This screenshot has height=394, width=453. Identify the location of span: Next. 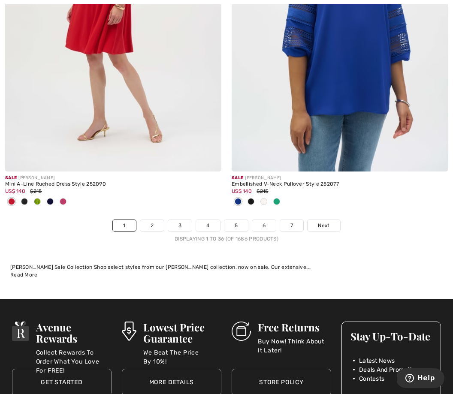
(323, 225).